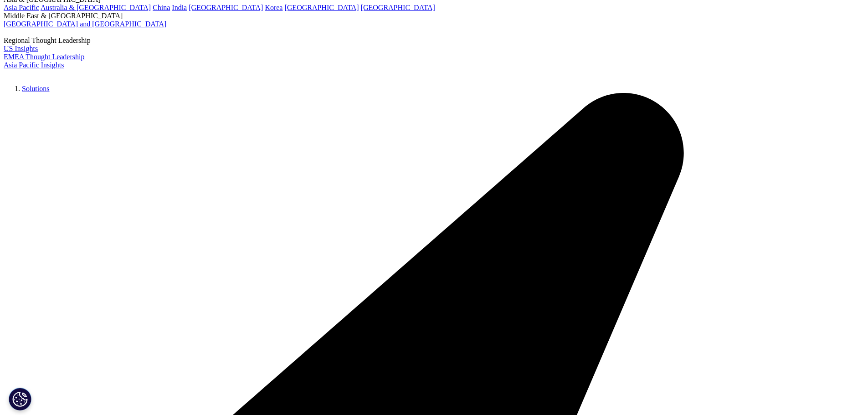  What do you see at coordinates (34, 65) in the screenshot?
I see `a: Asia Pacific Insights` at bounding box center [34, 65].